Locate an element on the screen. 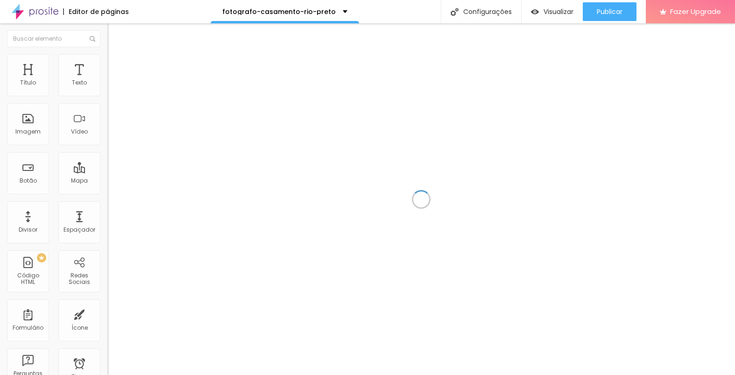 The image size is (735, 375). div: Texto is located at coordinates (79, 83).